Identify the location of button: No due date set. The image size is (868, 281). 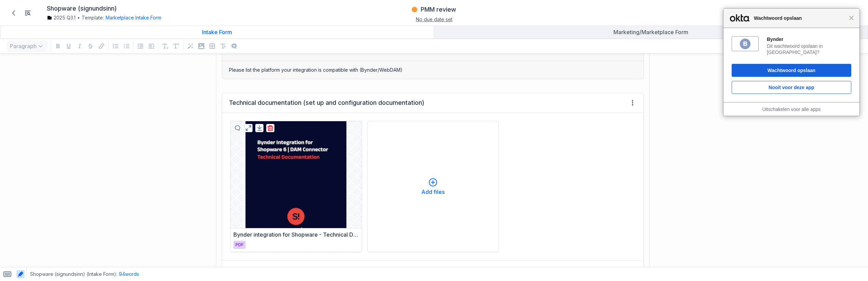
(434, 19).